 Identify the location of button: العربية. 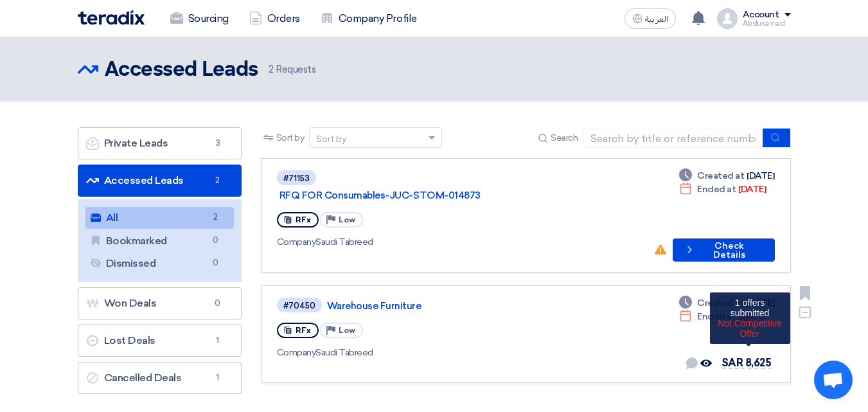
(650, 19).